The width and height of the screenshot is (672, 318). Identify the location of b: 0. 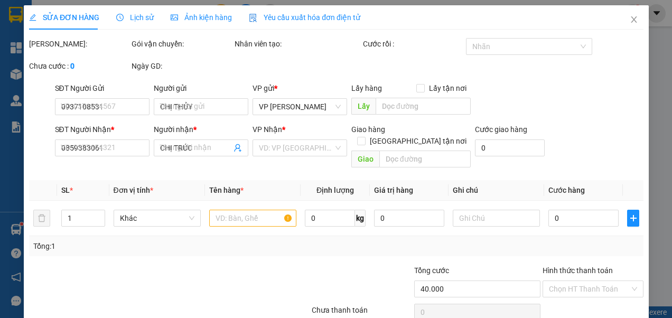
(72, 66).